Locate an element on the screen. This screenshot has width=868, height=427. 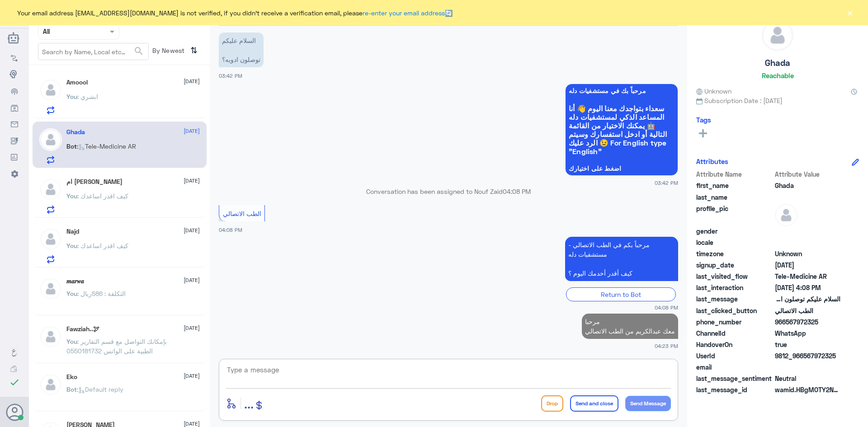
h6: Reachable is located at coordinates (778, 75).